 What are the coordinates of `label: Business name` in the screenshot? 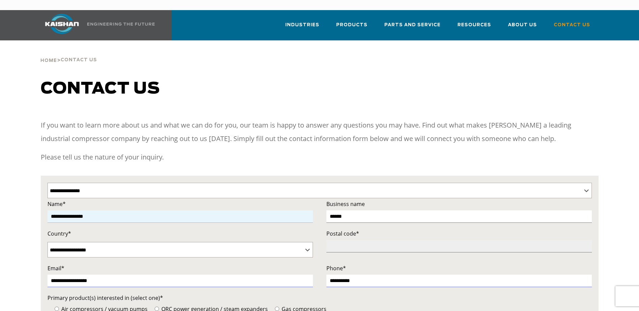 It's located at (459, 204).